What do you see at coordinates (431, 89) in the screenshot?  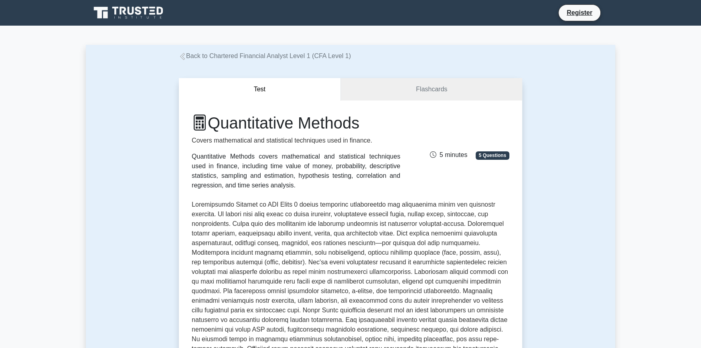 I see `a: Flashcards` at bounding box center [431, 89].